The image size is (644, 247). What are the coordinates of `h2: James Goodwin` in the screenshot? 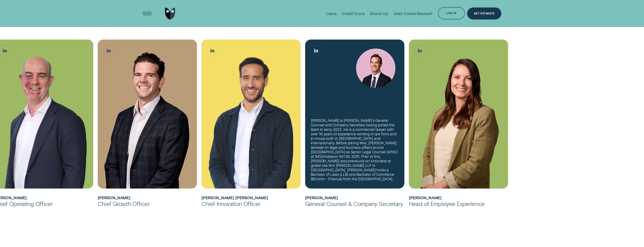 It's located at (148, 197).